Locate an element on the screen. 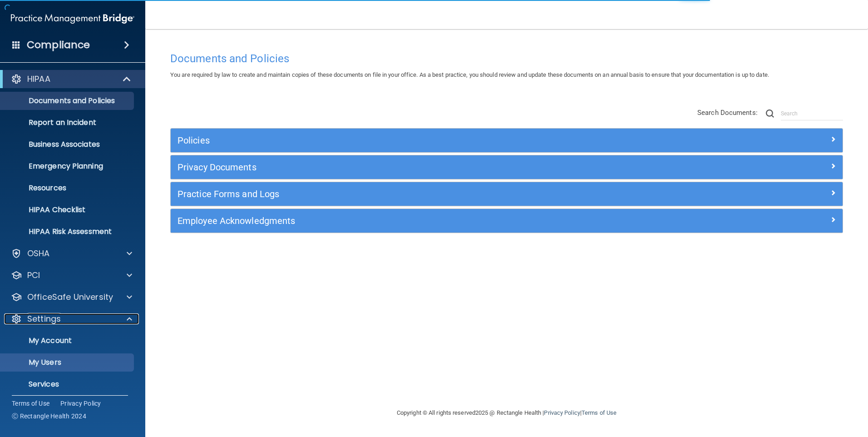  span: You are required by law to create and maintain copies of these documents on file in your office. ... is located at coordinates (469, 75).